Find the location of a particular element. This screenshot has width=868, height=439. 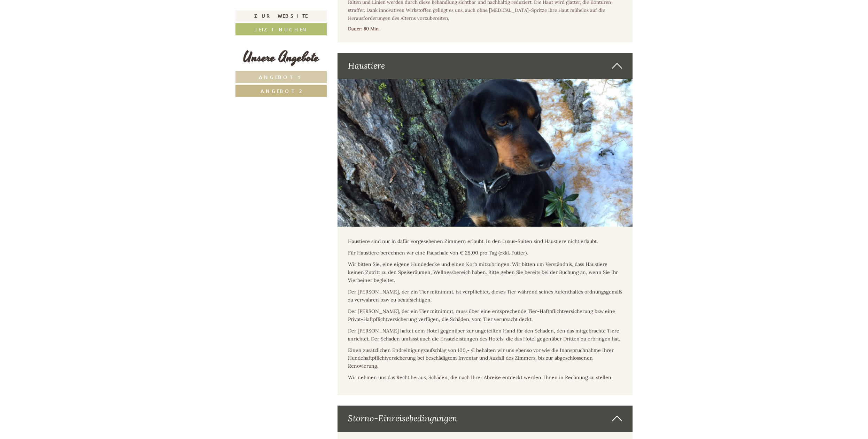

span: Dauer: 80 Min is located at coordinates (364, 28).